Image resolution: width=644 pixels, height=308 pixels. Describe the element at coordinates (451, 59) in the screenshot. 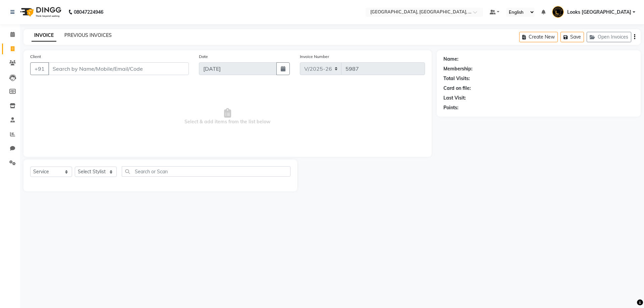

I see `div: Name:` at that location.